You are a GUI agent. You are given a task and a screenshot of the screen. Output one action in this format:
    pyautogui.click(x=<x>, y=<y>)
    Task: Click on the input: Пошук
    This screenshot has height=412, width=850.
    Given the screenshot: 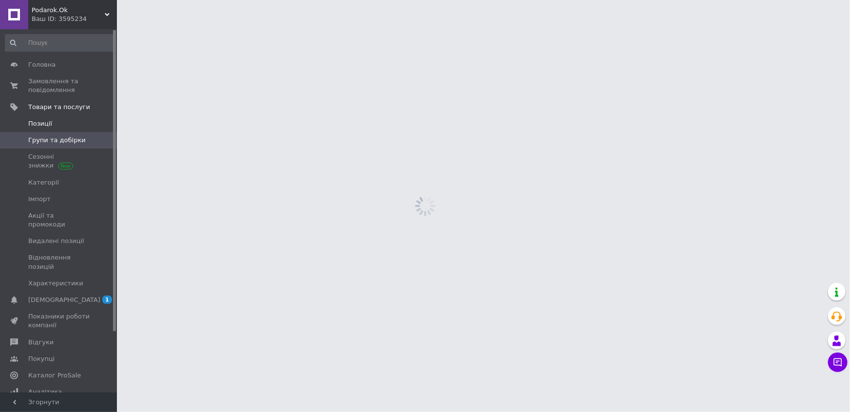 What is the action you would take?
    pyautogui.click(x=59, y=43)
    